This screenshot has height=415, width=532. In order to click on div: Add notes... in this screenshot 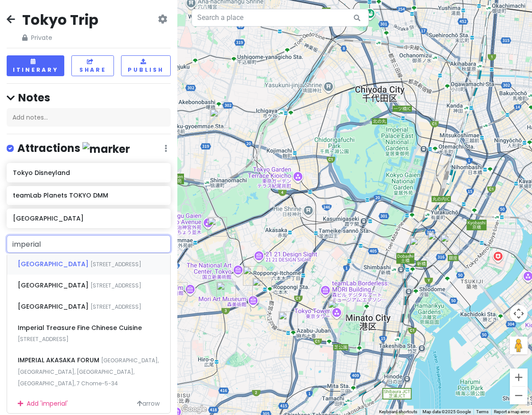, I will do `click(88, 117)`.